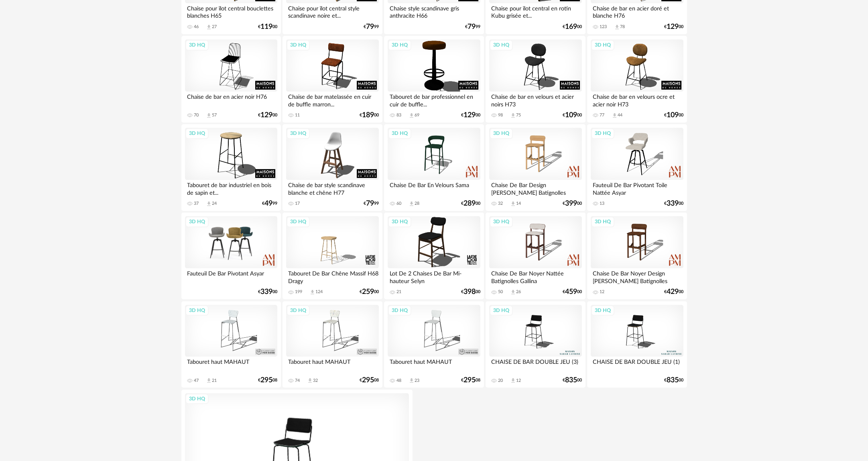 The height and width of the screenshot is (461, 868). I want to click on a: 3D HQ Tabouret haut MAHAUT 48 Download icon 23 €29508, so click(434, 345).